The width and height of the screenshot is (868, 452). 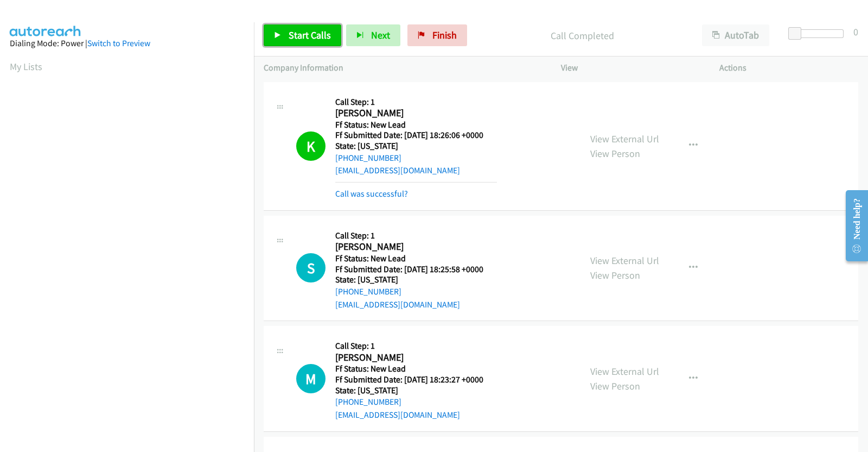 What do you see at coordinates (819, 34) in the screenshot?
I see `div: Delay between calls (in seconds)` at bounding box center [819, 34].